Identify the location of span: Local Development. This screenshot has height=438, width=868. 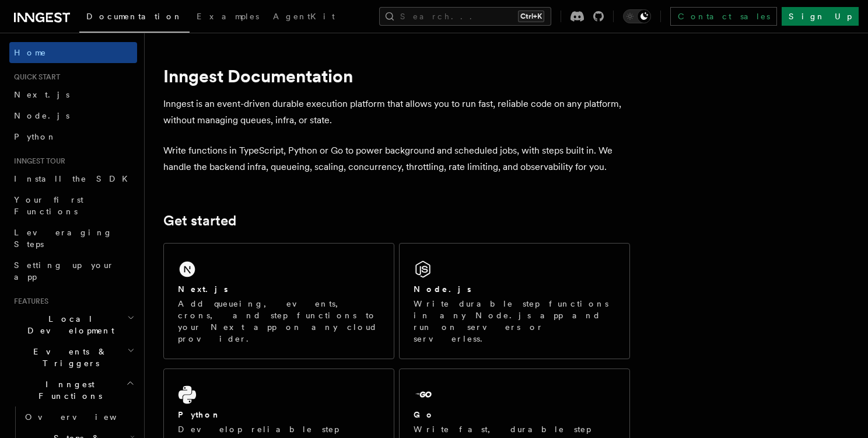
(68, 325).